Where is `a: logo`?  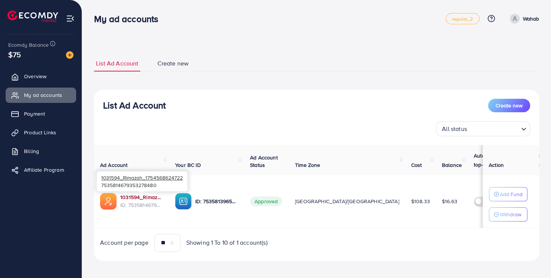
a: logo is located at coordinates (33, 16).